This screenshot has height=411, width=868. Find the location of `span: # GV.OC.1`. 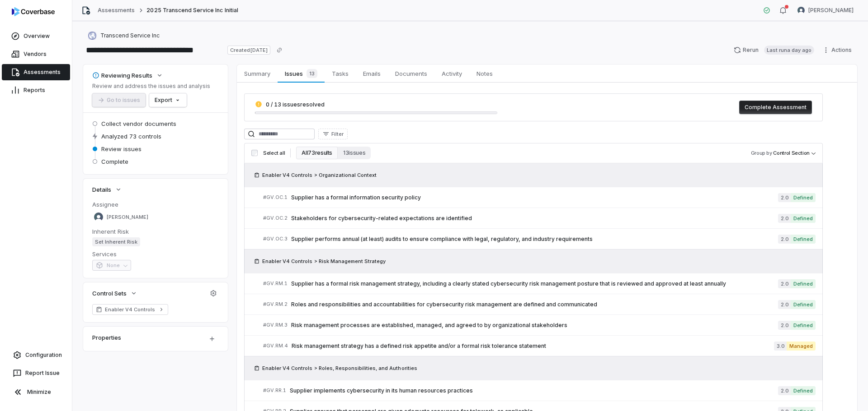

span: # GV.OC.1 is located at coordinates (275, 198).